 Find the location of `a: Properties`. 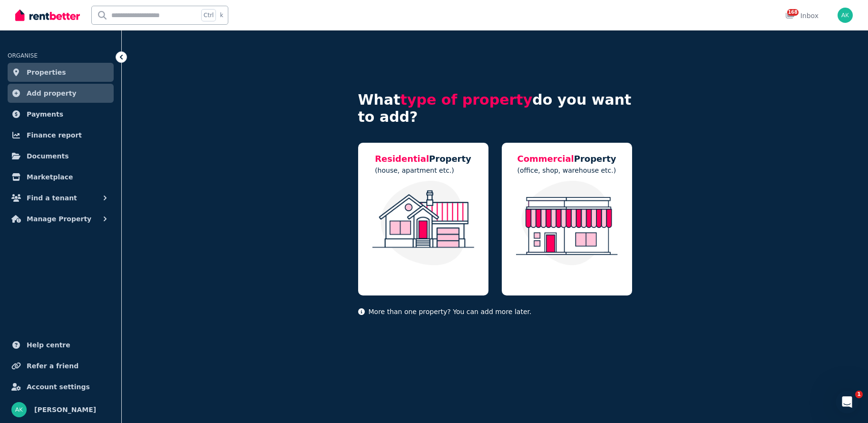

a: Properties is located at coordinates (60, 72).